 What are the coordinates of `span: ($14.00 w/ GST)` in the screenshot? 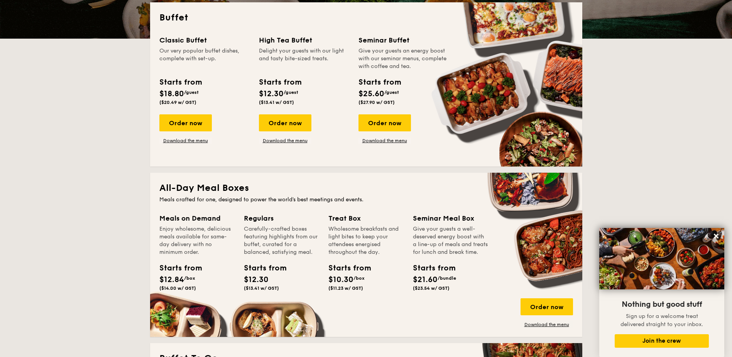 It's located at (178, 288).